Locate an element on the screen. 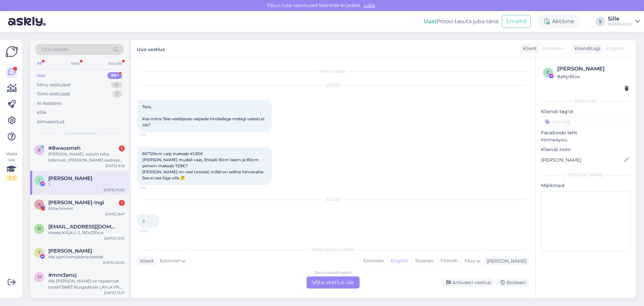 Image resolution: width=644 pixels, height=306 pixels. b: Uus! is located at coordinates (430, 21).